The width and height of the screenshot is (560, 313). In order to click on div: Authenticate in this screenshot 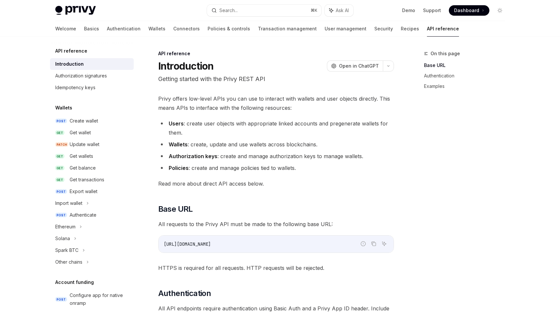, I will do `click(83, 215)`.